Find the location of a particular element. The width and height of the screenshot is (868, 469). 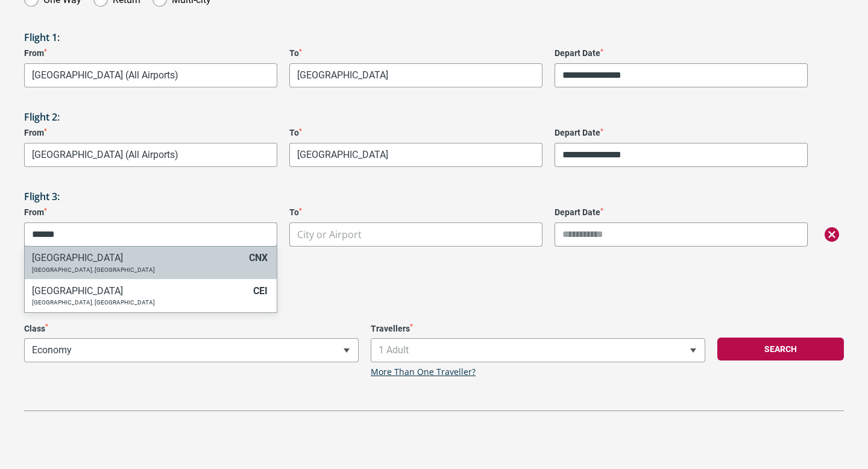

span: Shanghai, China is located at coordinates (151, 155).